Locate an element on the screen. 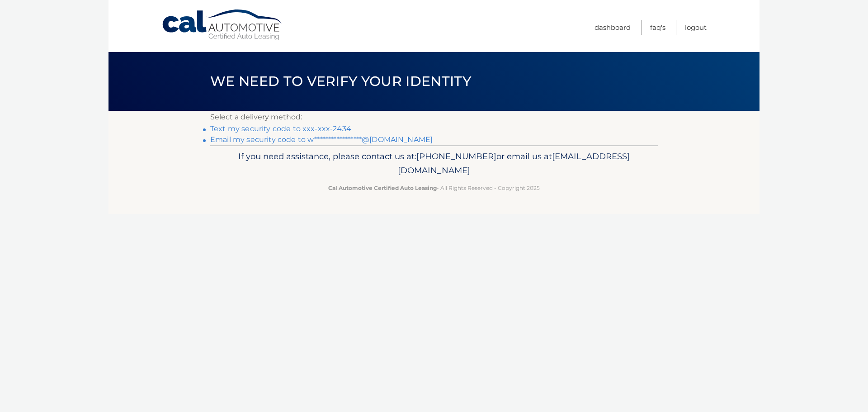 Image resolution: width=868 pixels, height=412 pixels. span: We need to verify your identity is located at coordinates (340, 81).